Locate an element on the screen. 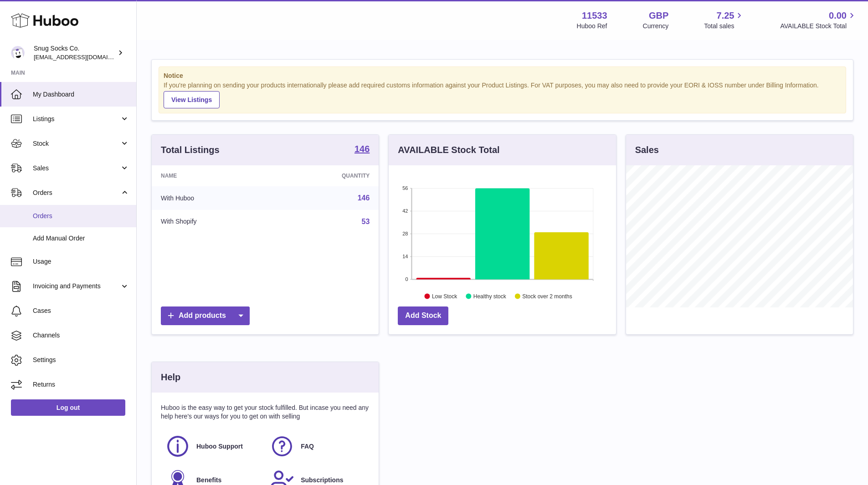 This screenshot has width=868, height=485. span: 7.25 is located at coordinates (725, 15).